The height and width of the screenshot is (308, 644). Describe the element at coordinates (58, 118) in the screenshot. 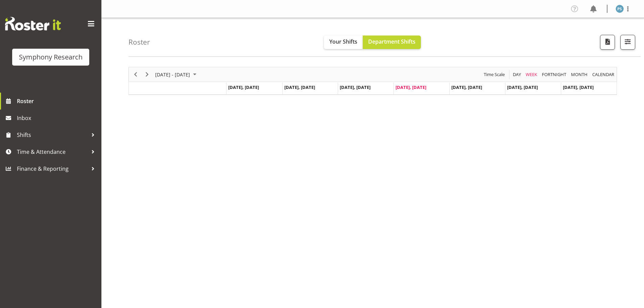

I see `span: Inbox` at that location.